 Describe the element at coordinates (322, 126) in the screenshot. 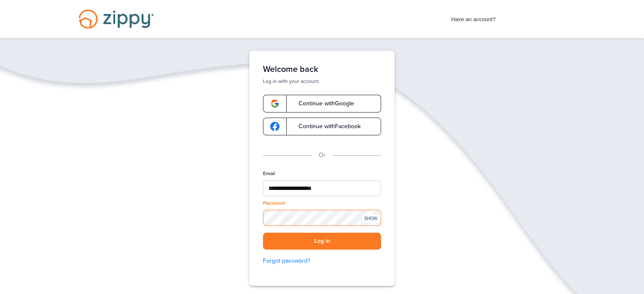

I see `a: google-logoContinue withFacebook` at that location.